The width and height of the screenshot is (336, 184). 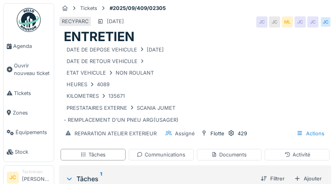 I want to click on span: Agenda, so click(x=32, y=46).